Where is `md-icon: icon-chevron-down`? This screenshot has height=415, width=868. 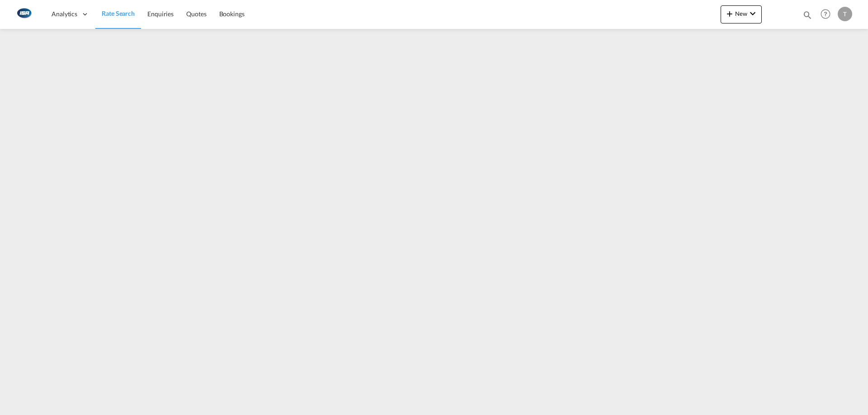 md-icon: icon-chevron-down is located at coordinates (752, 14).